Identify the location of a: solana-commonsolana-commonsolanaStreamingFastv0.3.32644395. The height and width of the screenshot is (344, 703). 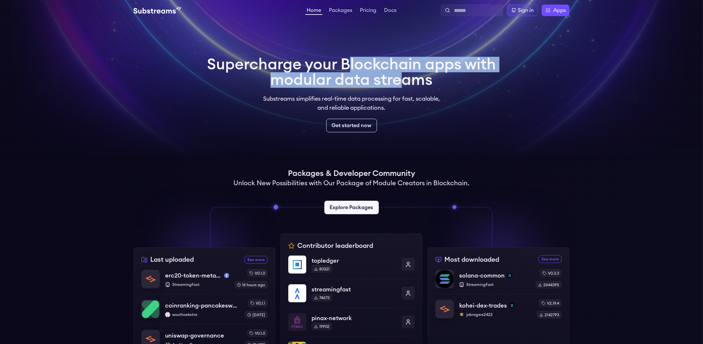
(499, 282).